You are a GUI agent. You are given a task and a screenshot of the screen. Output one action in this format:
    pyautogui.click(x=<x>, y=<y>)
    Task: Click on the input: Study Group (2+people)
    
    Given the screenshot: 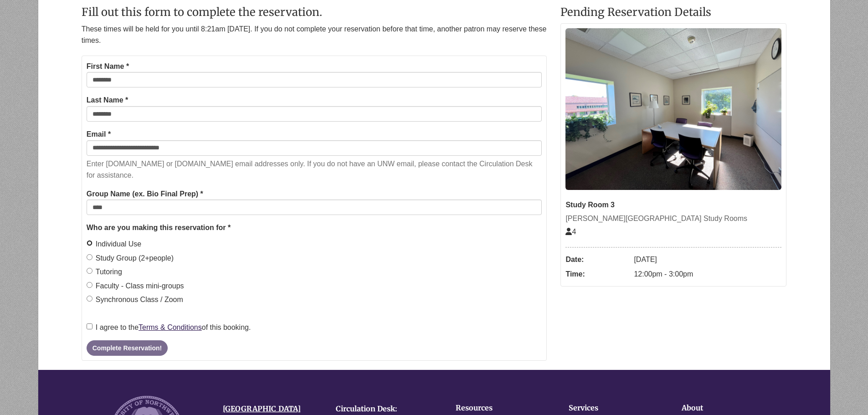 What is the action you would take?
    pyautogui.click(x=89, y=257)
    